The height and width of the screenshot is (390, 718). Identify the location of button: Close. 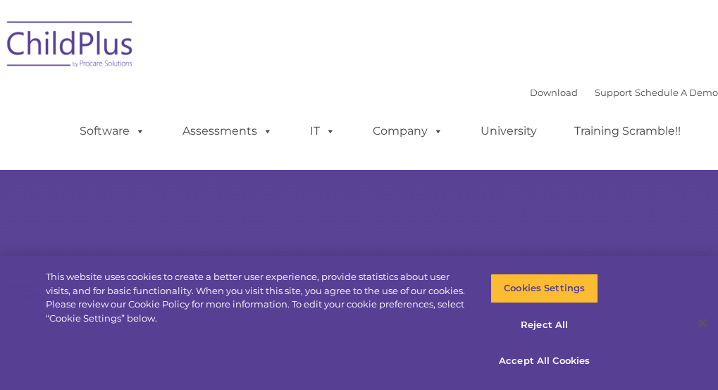
(702, 323).